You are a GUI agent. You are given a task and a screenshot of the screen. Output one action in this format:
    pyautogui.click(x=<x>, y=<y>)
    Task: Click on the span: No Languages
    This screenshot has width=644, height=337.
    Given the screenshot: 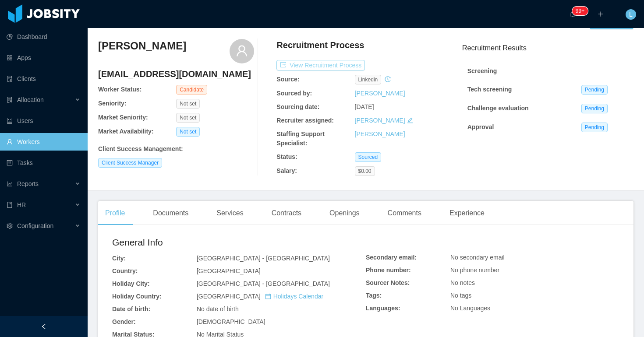 What is the action you would take?
    pyautogui.click(x=470, y=308)
    